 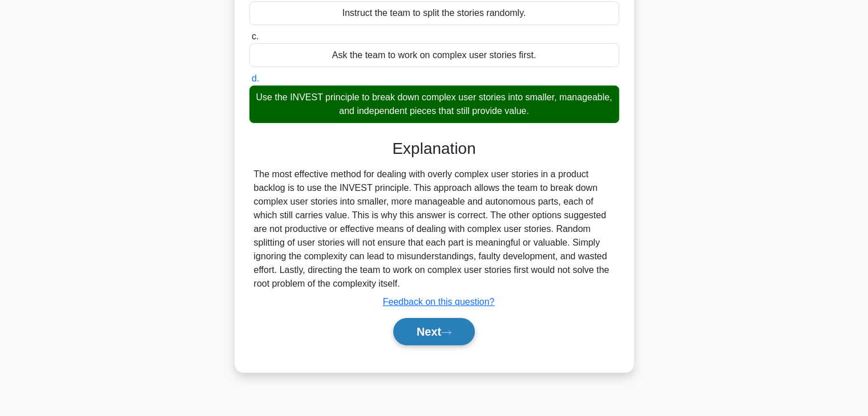 What do you see at coordinates (255, 36) in the screenshot?
I see `span: c.` at bounding box center [255, 36].